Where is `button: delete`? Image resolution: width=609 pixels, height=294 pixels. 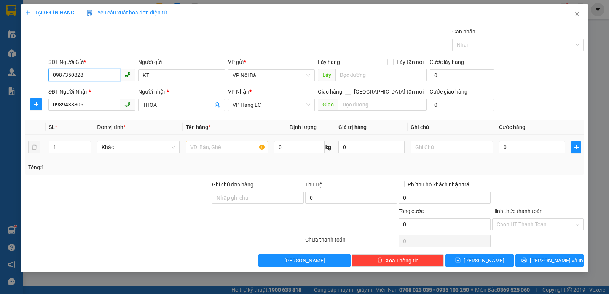 button: delete is located at coordinates (34, 147).